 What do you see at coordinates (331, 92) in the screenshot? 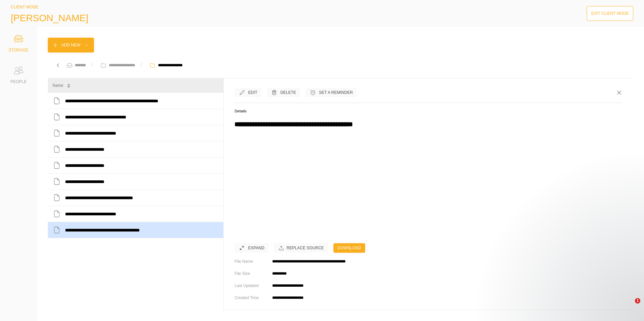
I see `button: Set a Reminder` at bounding box center [331, 92].